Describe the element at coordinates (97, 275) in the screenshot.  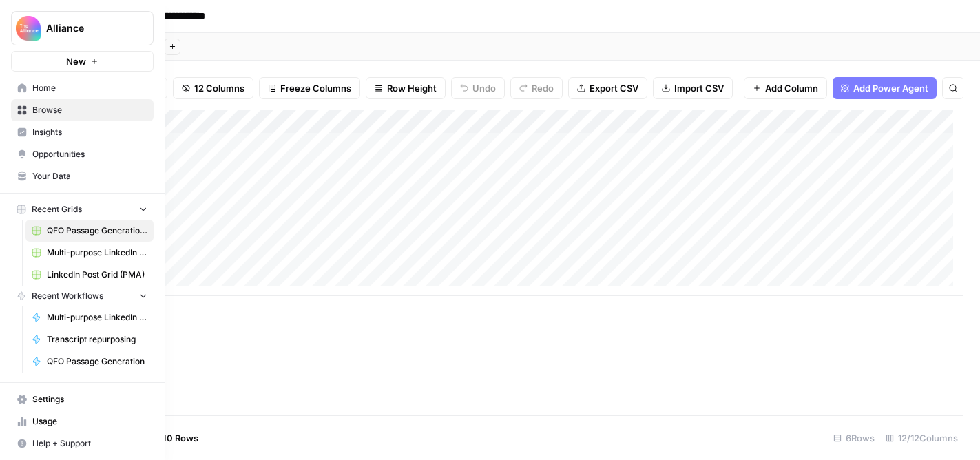
I see `span: LinkedIn Post Grid (PMA)` at that location.